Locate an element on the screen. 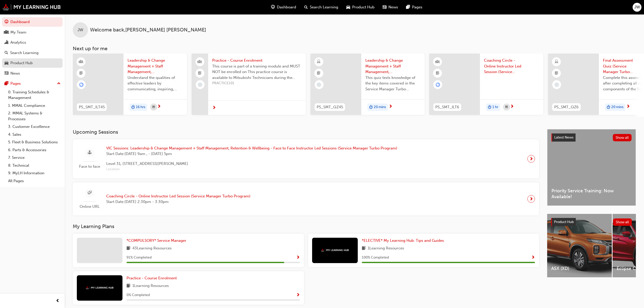 This screenshot has width=644, height=308. span: PRACTICE101 is located at coordinates (257, 83).